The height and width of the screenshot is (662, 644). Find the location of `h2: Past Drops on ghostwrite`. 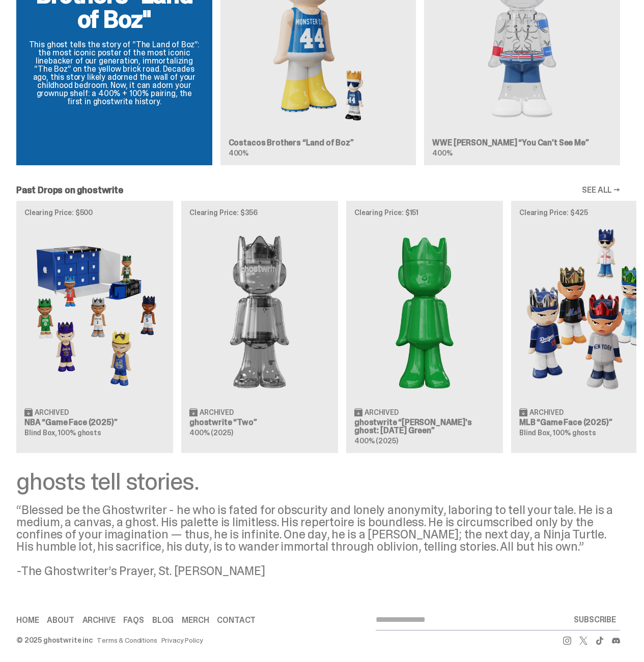

h2: Past Drops on ghostwrite is located at coordinates (70, 191).